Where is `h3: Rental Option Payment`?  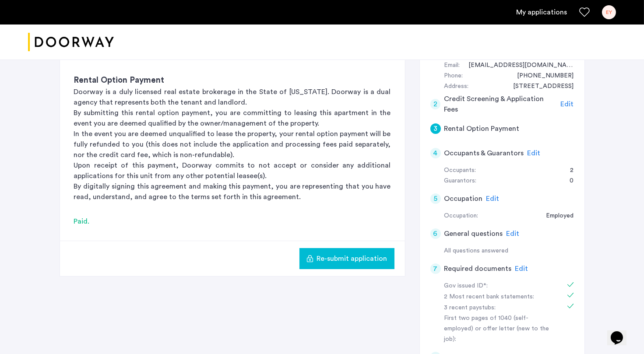 h3: Rental Option Payment is located at coordinates (232, 80).